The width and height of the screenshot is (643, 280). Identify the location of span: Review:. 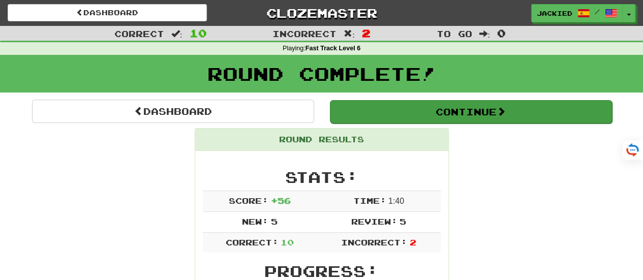
(374, 221).